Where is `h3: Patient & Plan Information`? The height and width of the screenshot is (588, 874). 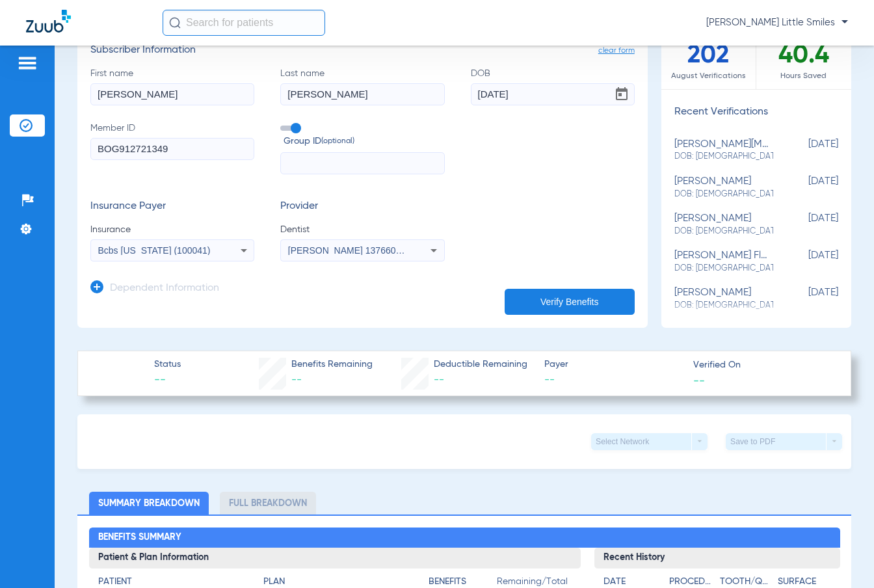 h3: Patient & Plan Information is located at coordinates (334, 557).